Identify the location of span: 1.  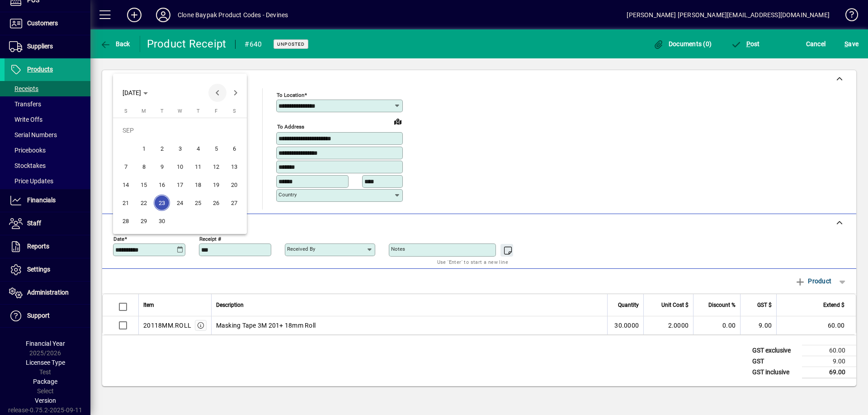
(144, 148).